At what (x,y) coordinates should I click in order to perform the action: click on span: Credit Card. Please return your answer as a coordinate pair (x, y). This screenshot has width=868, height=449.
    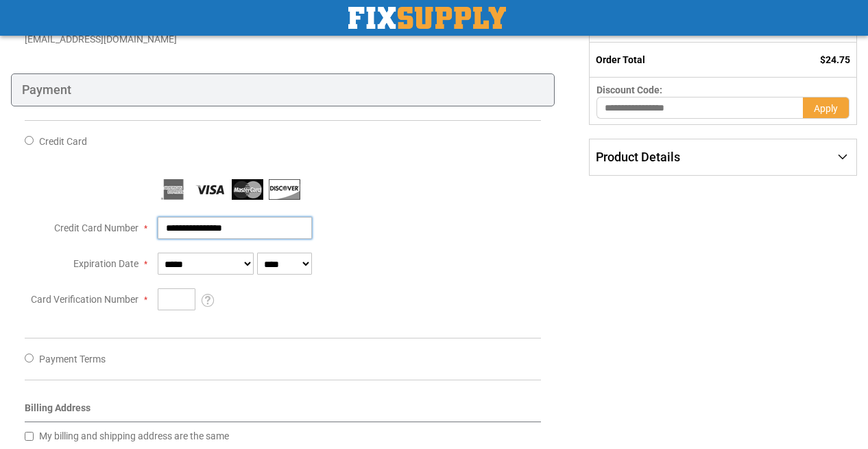
    Looking at the image, I should click on (63, 141).